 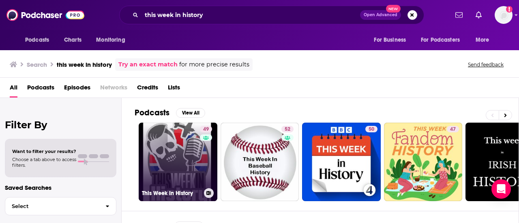 I want to click on h3: This Week In History, so click(x=171, y=193).